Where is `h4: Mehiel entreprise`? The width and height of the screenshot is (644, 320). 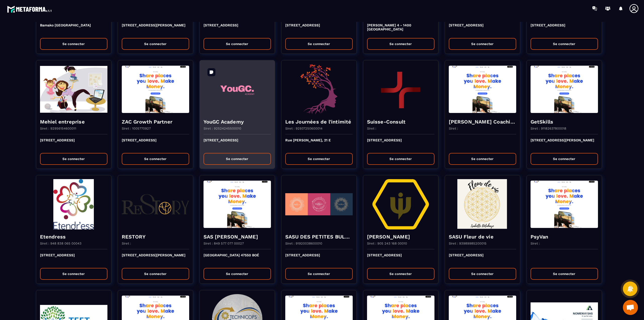 h4: Mehiel entreprise is located at coordinates (74, 122).